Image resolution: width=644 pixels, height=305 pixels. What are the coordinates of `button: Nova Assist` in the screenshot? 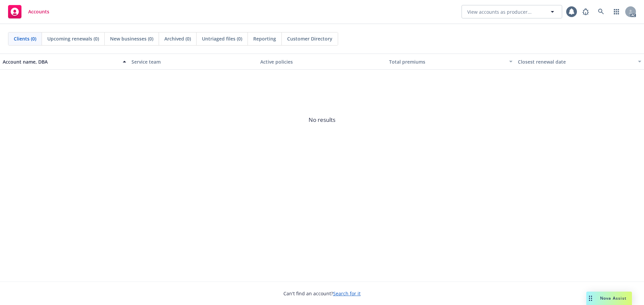 It's located at (609, 298).